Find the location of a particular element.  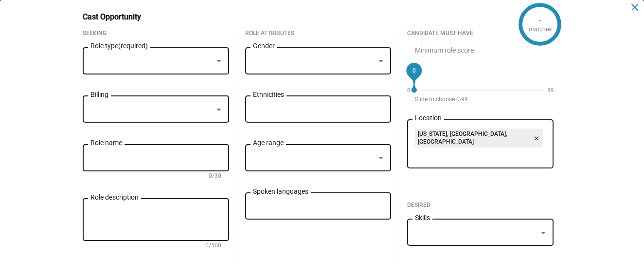

div: Seeking is located at coordinates (156, 34).